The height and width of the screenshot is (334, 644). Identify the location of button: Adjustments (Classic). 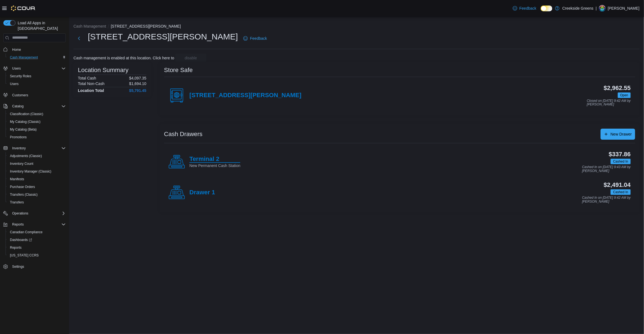
(37, 156).